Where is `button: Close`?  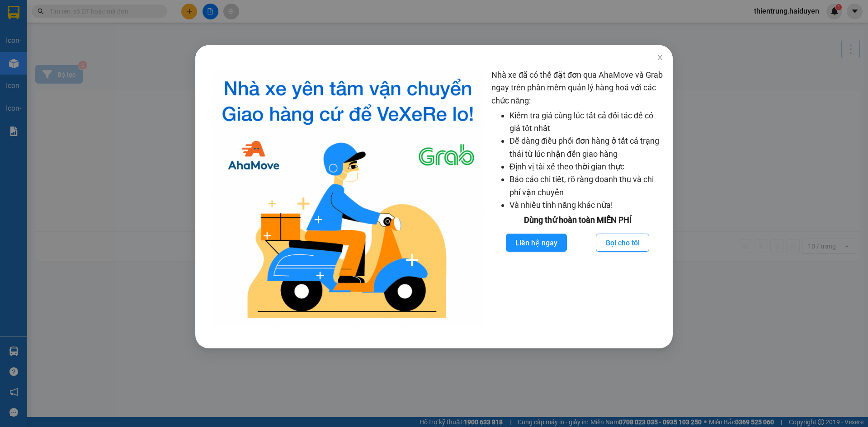 button: Close is located at coordinates (659, 58).